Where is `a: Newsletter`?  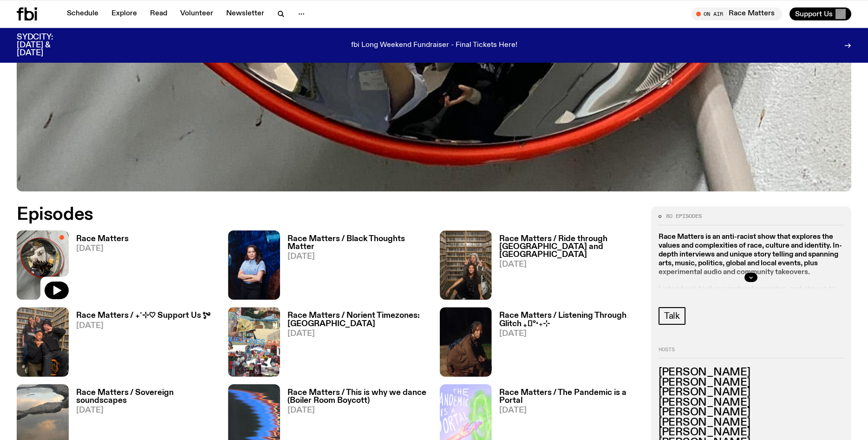
a: Newsletter is located at coordinates (245, 14).